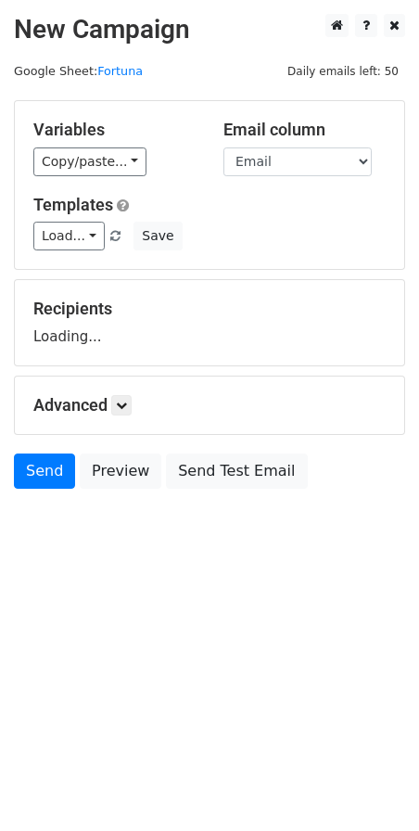 The height and width of the screenshot is (831, 419). What do you see at coordinates (210, 323) in the screenshot?
I see `div: Loading...` at bounding box center [210, 323].